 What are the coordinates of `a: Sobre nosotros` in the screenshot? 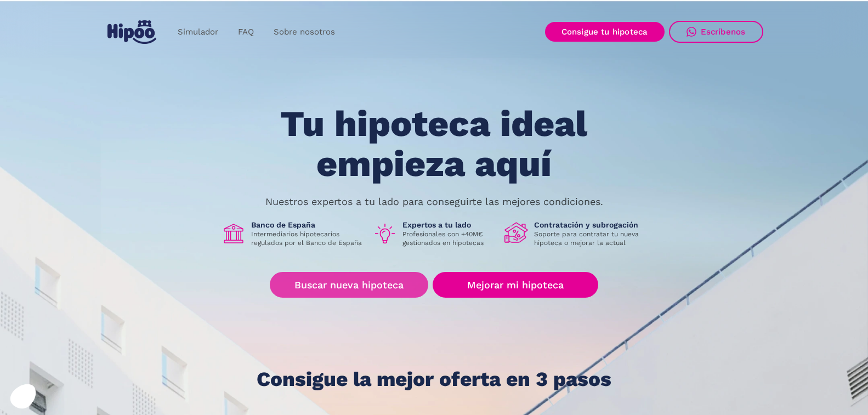 It's located at (304, 32).